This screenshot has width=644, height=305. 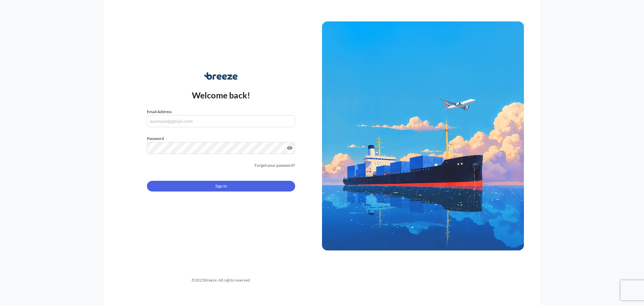 What do you see at coordinates (221, 139) in the screenshot?
I see `label: Password` at bounding box center [221, 139].